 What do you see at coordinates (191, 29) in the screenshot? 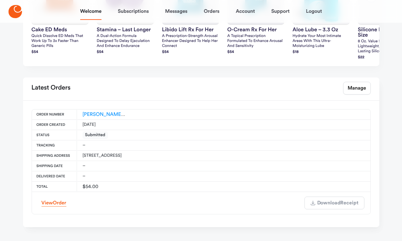
I see `h3: Libido Lift Rx For Her` at bounding box center [191, 29].